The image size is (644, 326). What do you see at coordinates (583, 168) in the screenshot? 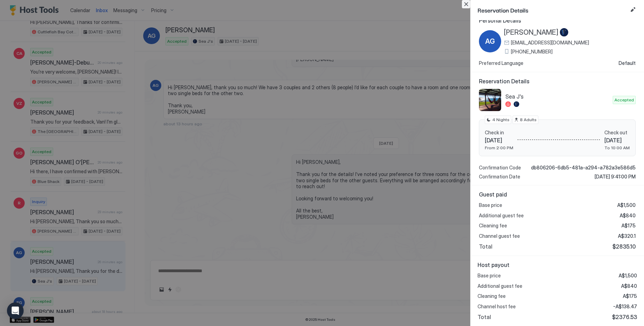
I see `span: db806206-6db5-481a-a294-a782a3e586d5` at bounding box center [583, 168].